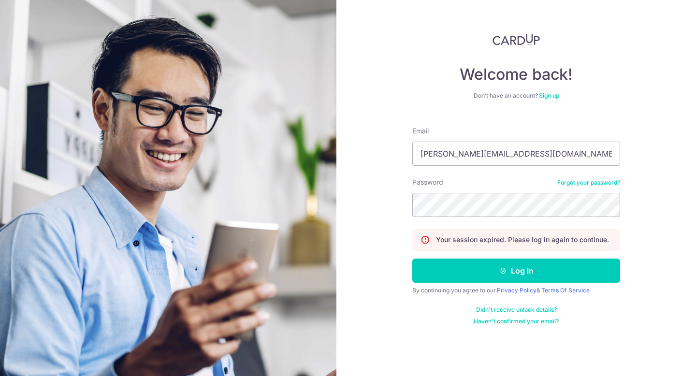 The width and height of the screenshot is (696, 376). Describe the element at coordinates (522, 240) in the screenshot. I see `p: Your session expired. Please log in again to continue.` at that location.